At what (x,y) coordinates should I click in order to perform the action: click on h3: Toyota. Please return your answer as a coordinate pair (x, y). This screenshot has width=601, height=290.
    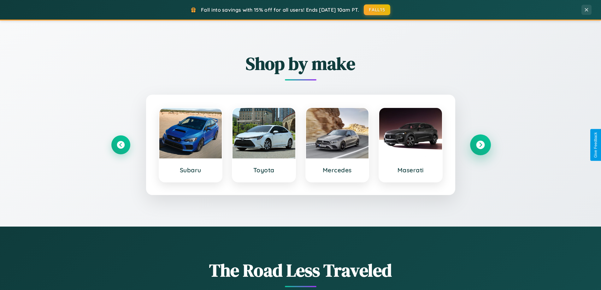
    Looking at the image, I should click on (264, 170).